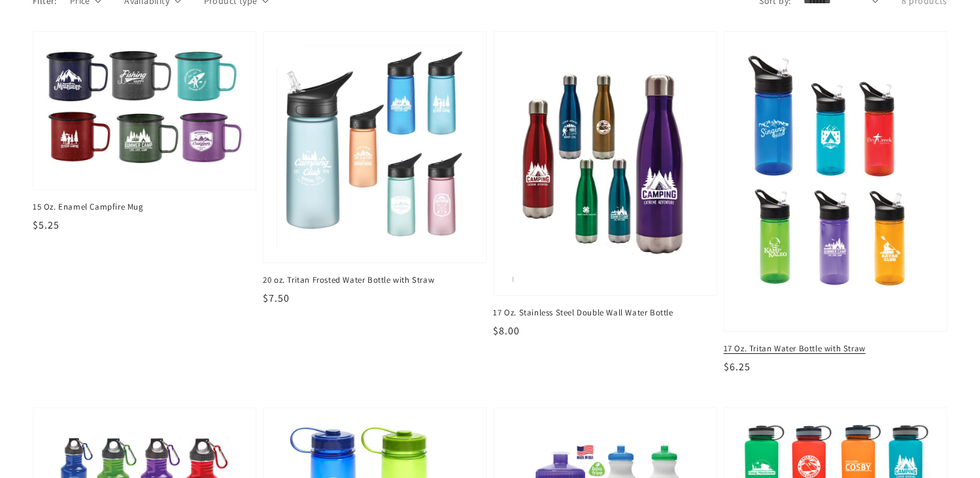 This screenshot has width=980, height=478. I want to click on span: 20 oz. Tritan Frosted Water Bottle with Straw, so click(375, 280).